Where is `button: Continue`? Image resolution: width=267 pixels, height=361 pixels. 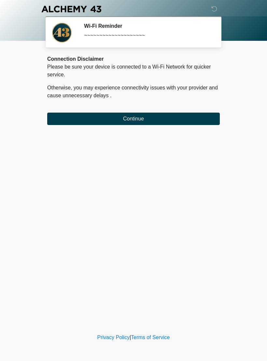
button: Continue is located at coordinates (134, 119).